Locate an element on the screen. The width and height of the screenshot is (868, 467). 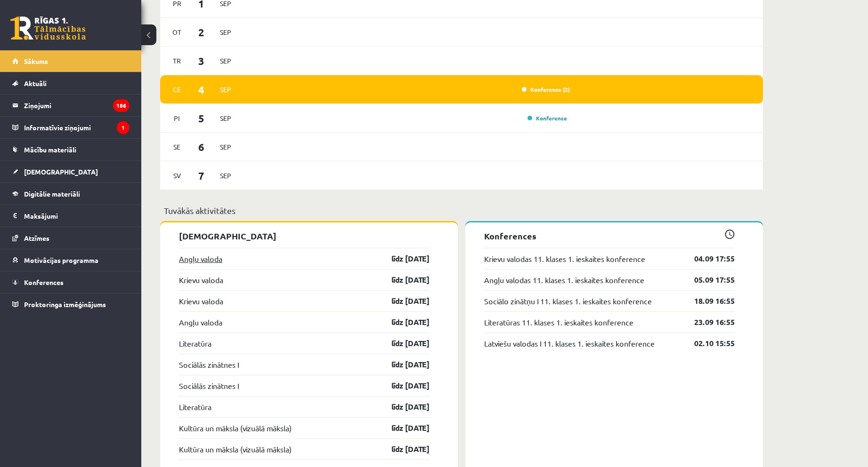
a: Rīgas 1. Tālmācības vidusskola is located at coordinates (48, 28).